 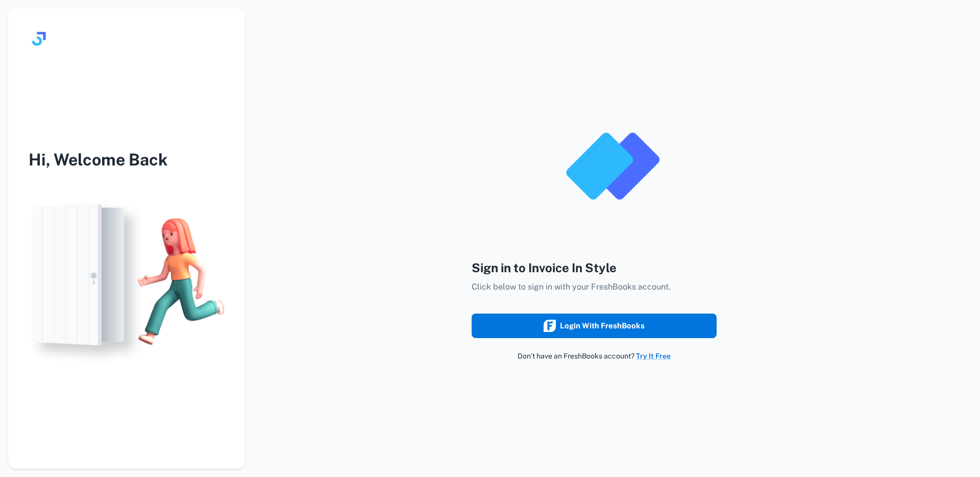 What do you see at coordinates (653, 356) in the screenshot?
I see `a: Try It Free` at bounding box center [653, 356].